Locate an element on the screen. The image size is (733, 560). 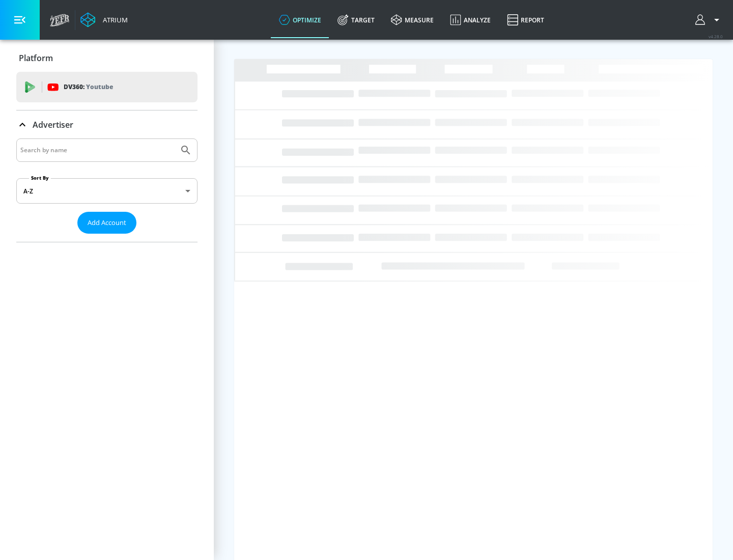
a: Target is located at coordinates (356, 20).